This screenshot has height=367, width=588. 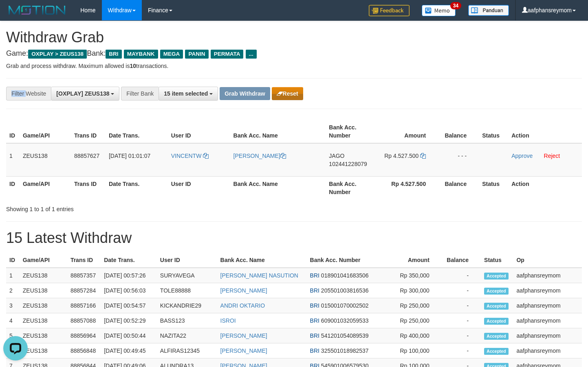 What do you see at coordinates (242, 306) in the screenshot?
I see `a: ANDRI OKTARIO` at bounding box center [242, 306].